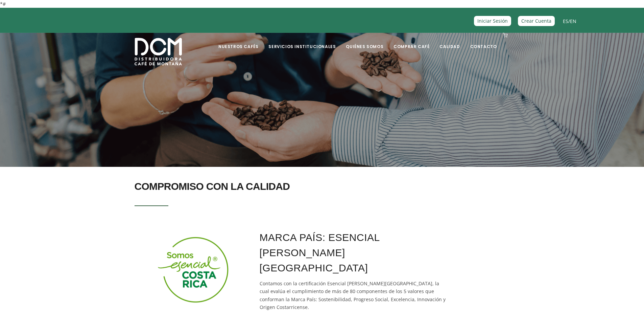 The image size is (644, 311). I want to click on img: Esencial%20CR%20Logo.png, so click(194, 270).